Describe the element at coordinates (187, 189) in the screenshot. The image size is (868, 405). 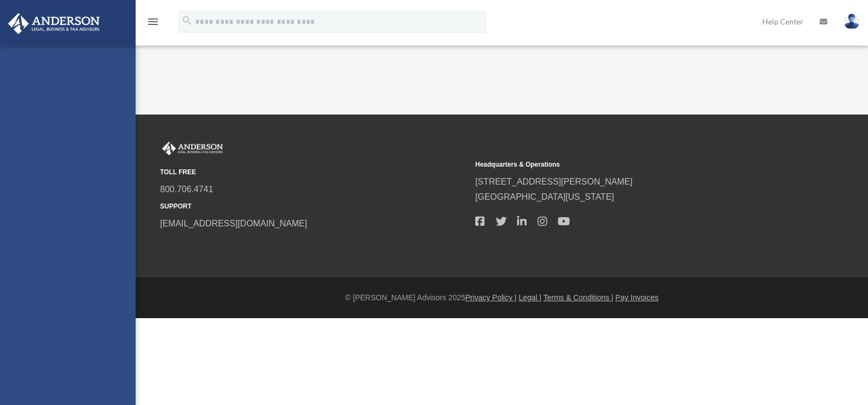
I see `a: 800.706.4741` at that location.